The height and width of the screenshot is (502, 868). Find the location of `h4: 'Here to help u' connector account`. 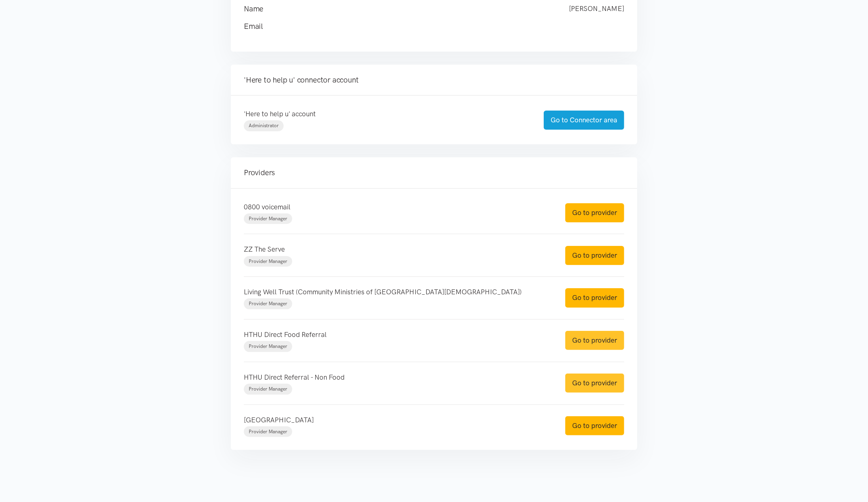

h4: 'Here to help u' connector account is located at coordinates (434, 80).